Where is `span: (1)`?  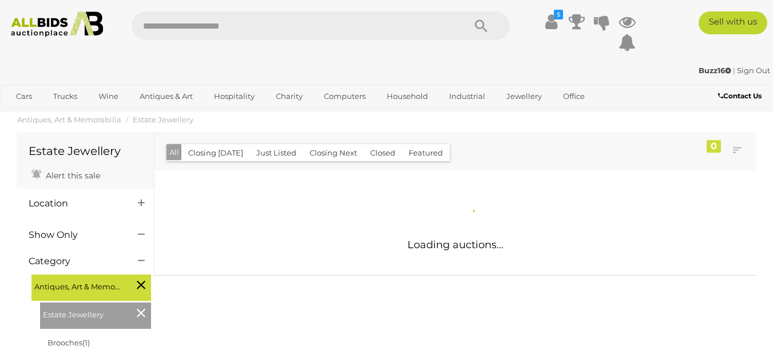
span: (1) is located at coordinates (86, 343).